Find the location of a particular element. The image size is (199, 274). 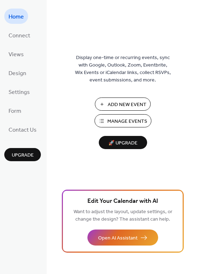

span: Views is located at coordinates (16, 54).